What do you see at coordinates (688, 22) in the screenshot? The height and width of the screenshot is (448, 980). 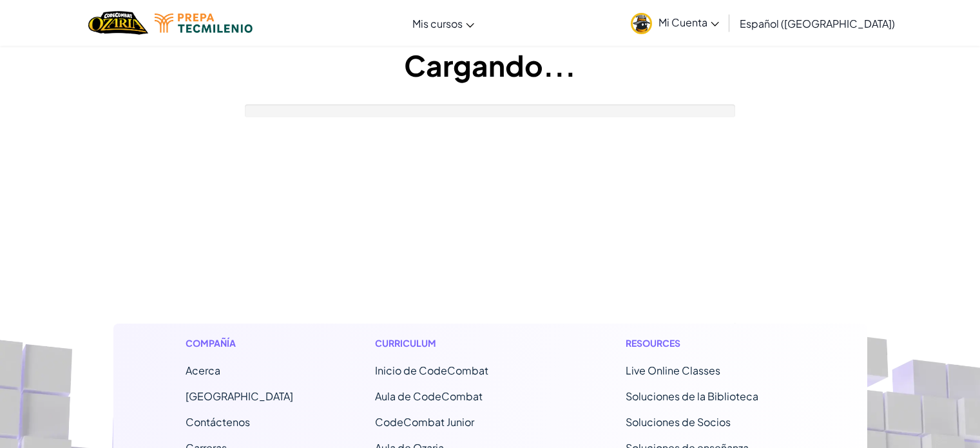 I see `span: Mi Cuenta` at bounding box center [688, 22].